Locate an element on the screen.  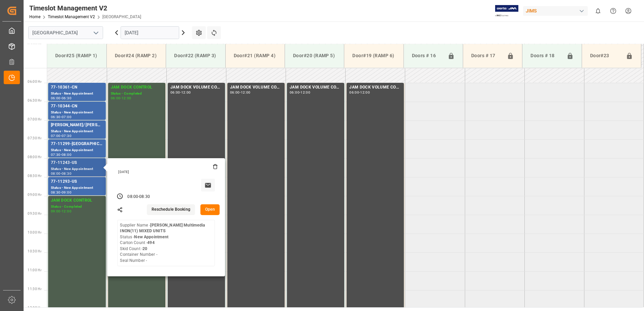
span: 08:30 Hr is located at coordinates (34, 176).